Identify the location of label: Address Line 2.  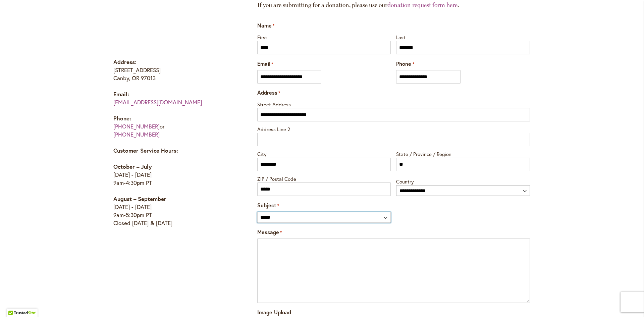
(393, 129).